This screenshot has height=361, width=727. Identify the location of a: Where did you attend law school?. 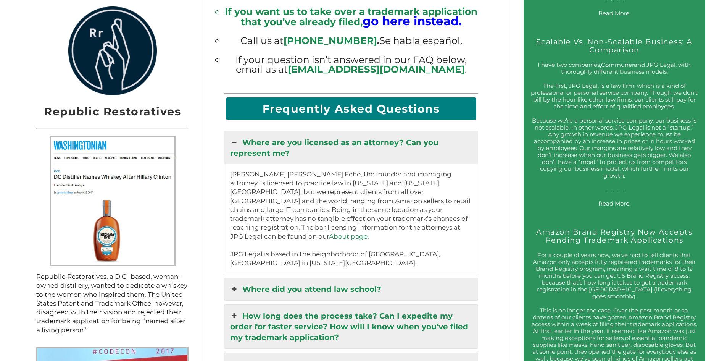
(351, 289).